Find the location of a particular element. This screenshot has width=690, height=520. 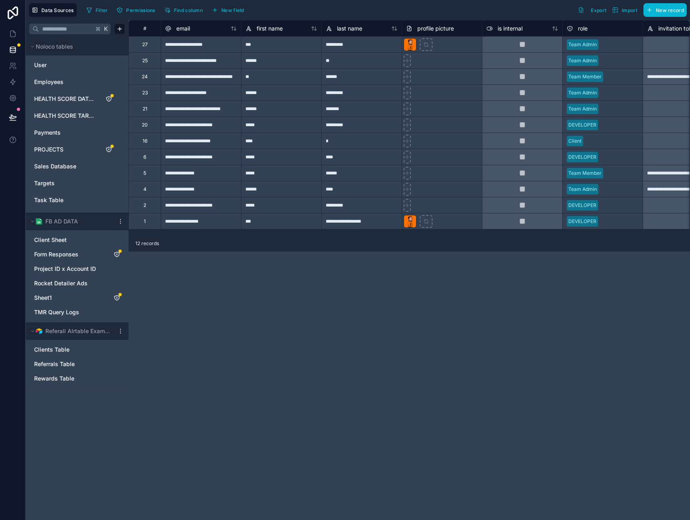

button: Export is located at coordinates (592, 10).